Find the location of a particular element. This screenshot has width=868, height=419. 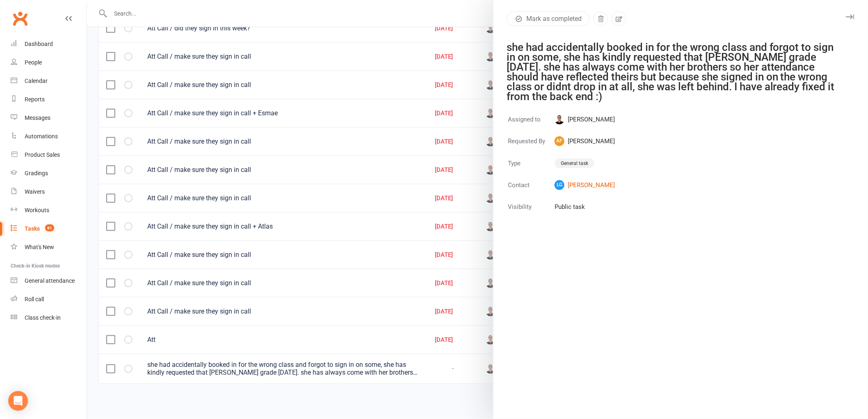

a: What's New is located at coordinates (48, 247).